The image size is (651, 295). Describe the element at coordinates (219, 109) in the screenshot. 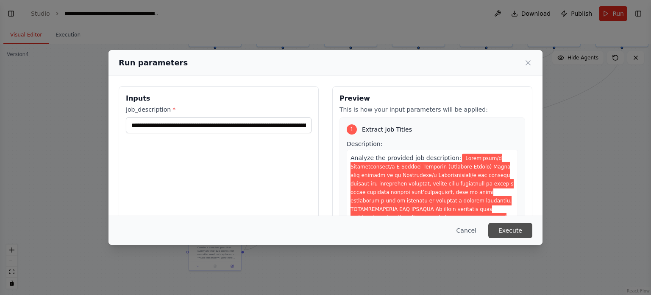

I see `label: job_description` at that location.